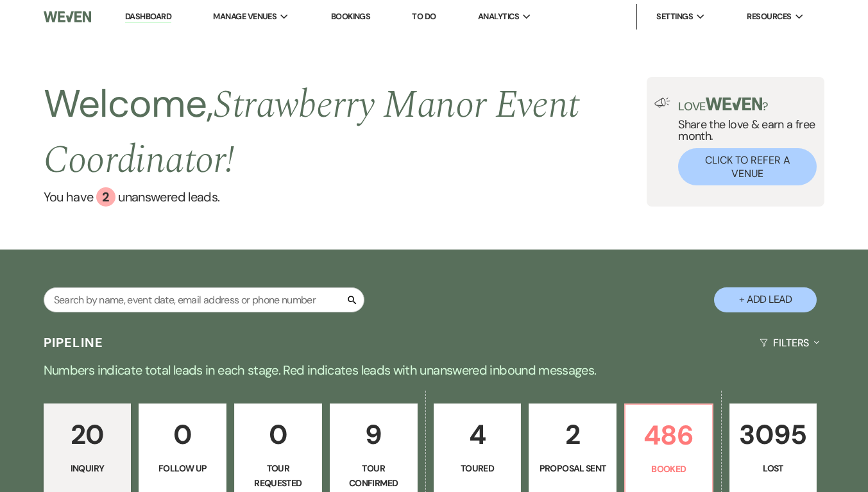  I want to click on a: Bookings, so click(351, 16).